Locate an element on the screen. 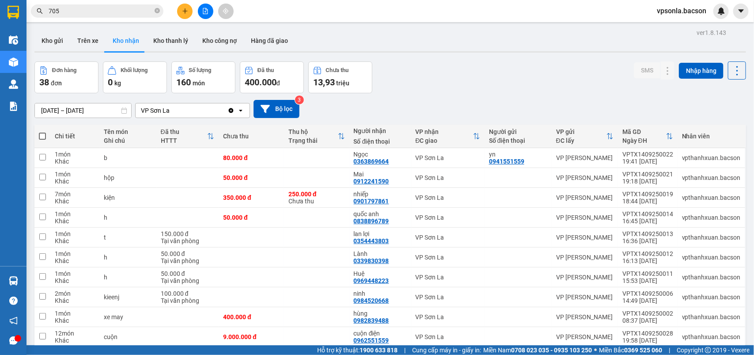  div: b is located at coordinates (128, 158).